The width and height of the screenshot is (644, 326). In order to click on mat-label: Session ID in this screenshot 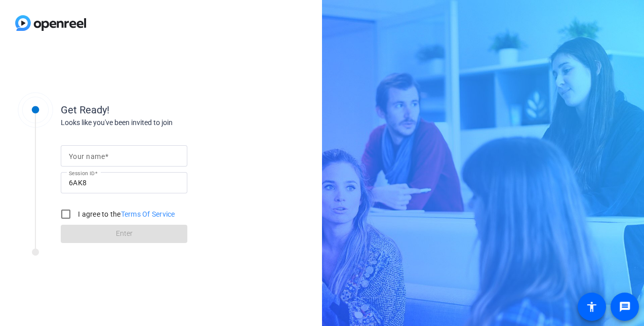, I will do `click(81, 173)`.